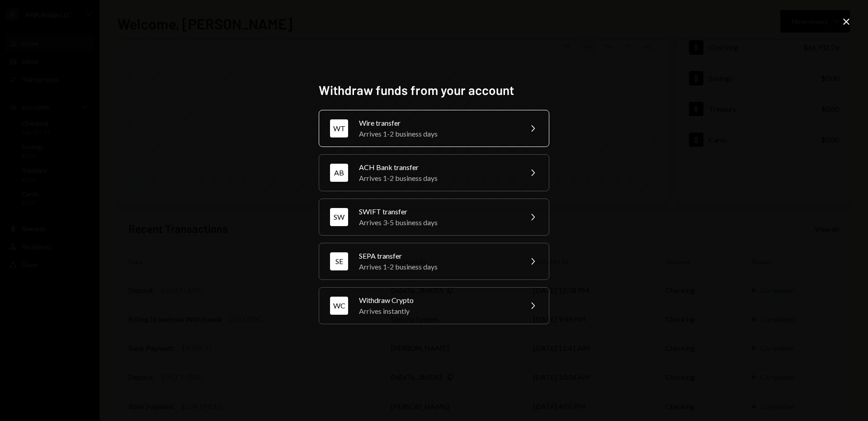 This screenshot has height=421, width=868. What do you see at coordinates (438, 212) in the screenshot?
I see `div: SWIFT transfer` at bounding box center [438, 212].